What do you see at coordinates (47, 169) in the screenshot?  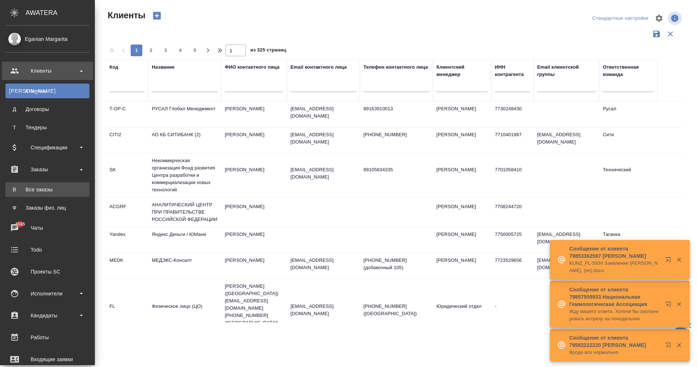 I see `div: Заказы` at bounding box center [47, 169].